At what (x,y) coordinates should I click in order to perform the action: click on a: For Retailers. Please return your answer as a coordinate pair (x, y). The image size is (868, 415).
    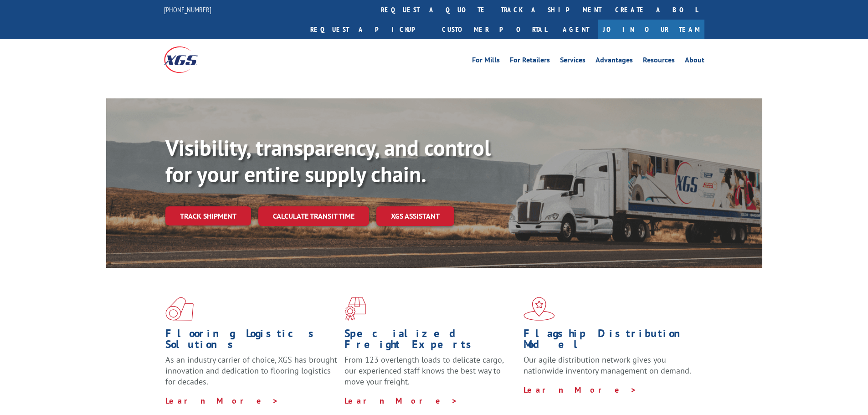
    Looking at the image, I should click on (530, 62).